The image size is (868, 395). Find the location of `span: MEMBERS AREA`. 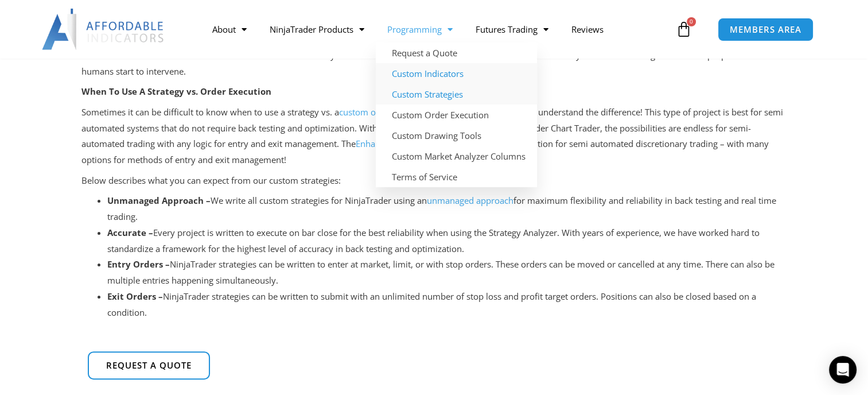

span: MEMBERS AREA is located at coordinates (766, 29).